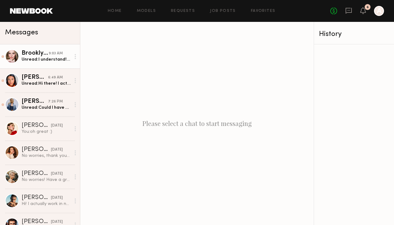 This screenshot has height=225, width=394. I want to click on a: Requests, so click(183, 11).